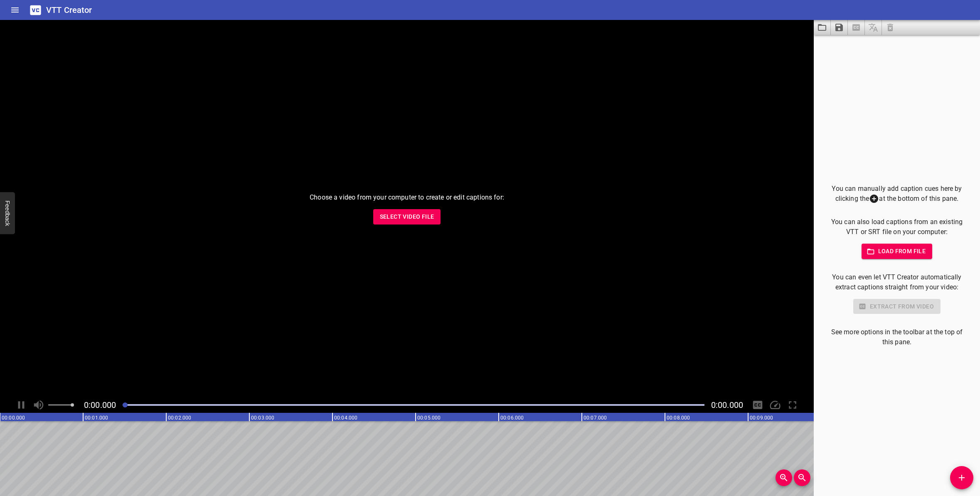  Describe the element at coordinates (678, 418) in the screenshot. I see `text: 00:08.000` at that location.